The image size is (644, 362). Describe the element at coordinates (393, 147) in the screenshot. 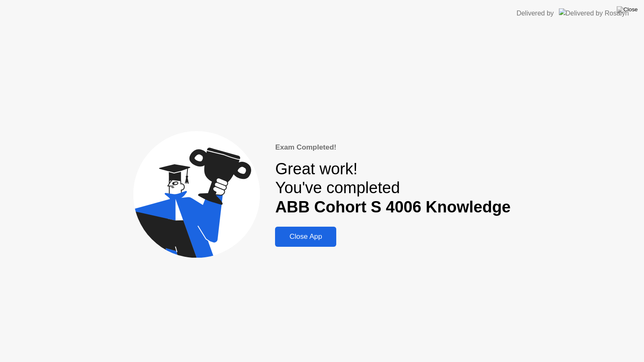

I see `div: Exam Completed!` at that location.